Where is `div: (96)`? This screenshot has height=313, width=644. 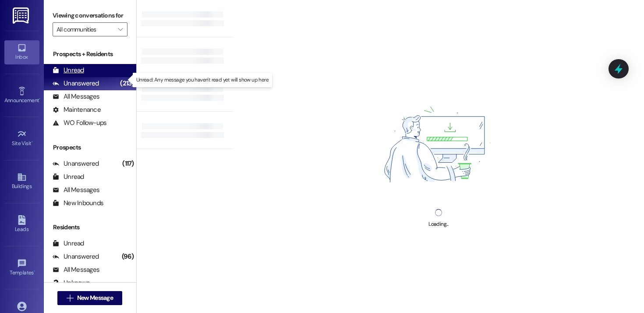 div: (96) is located at coordinates (128, 256).